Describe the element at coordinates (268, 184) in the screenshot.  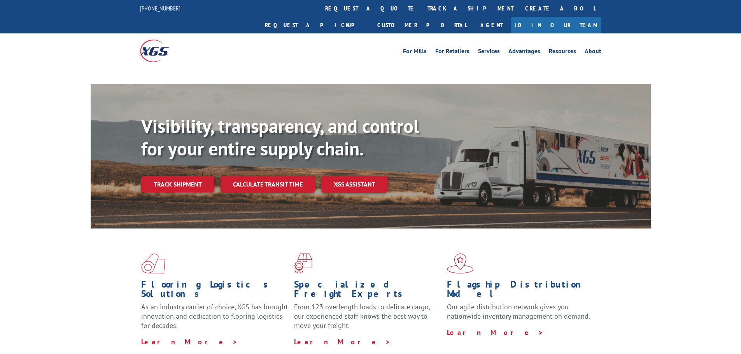
I see `a: Calculate transit time` at that location.